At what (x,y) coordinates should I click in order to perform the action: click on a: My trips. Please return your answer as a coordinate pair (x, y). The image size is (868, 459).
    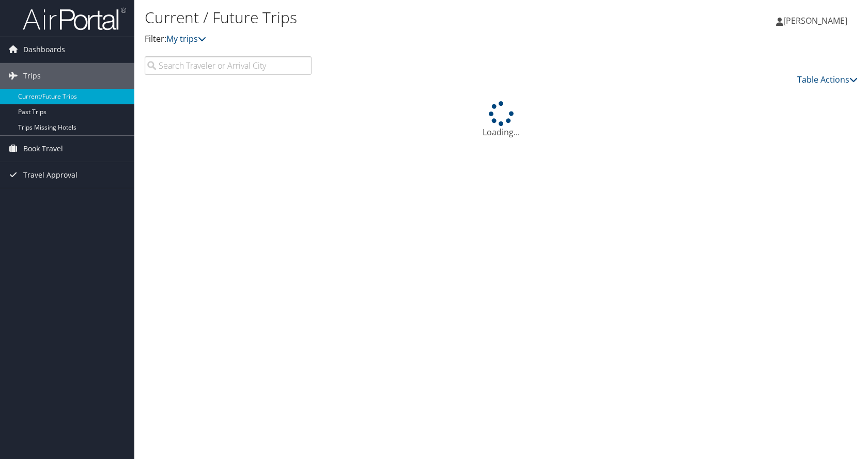
    Looking at the image, I should click on (186, 39).